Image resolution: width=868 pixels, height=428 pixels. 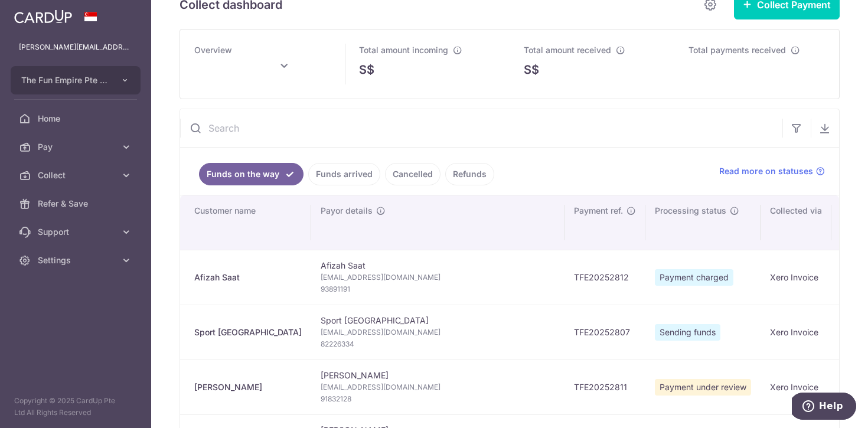 What do you see at coordinates (438, 290) in the screenshot?
I see `span: 93891191` at bounding box center [438, 290].